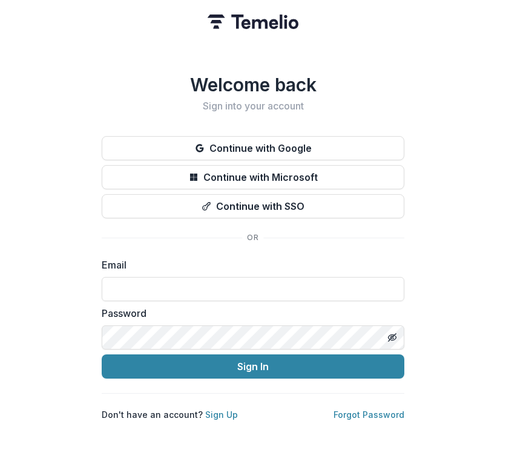  What do you see at coordinates (249, 265) in the screenshot?
I see `label: Email` at bounding box center [249, 265].